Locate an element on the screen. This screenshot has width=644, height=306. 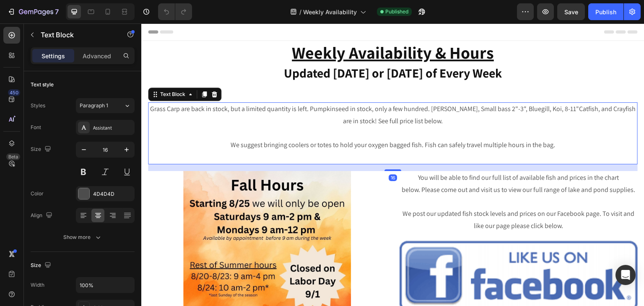
span: Paragraph 1 is located at coordinates (94, 105).